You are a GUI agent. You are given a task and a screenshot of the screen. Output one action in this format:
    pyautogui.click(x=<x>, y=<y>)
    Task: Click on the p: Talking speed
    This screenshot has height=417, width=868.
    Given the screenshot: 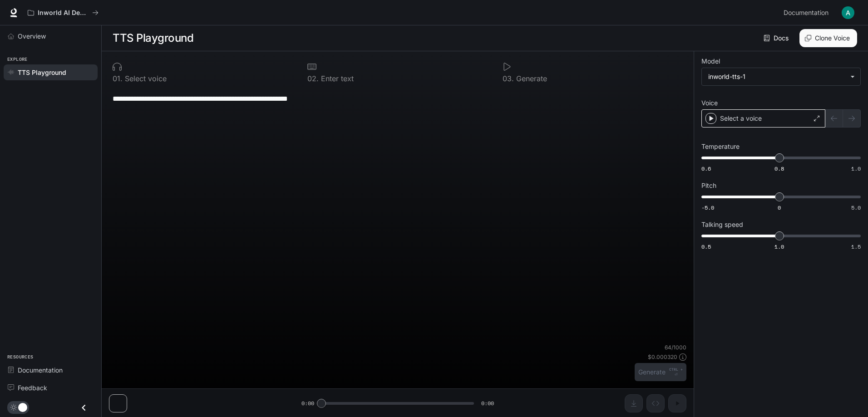 What is the action you would take?
    pyautogui.click(x=722, y=224)
    